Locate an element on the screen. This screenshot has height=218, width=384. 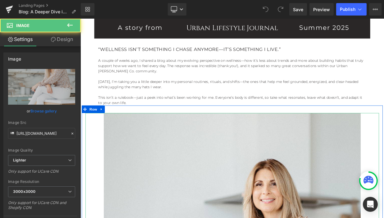
span: Preview is located at coordinates (321, 9).